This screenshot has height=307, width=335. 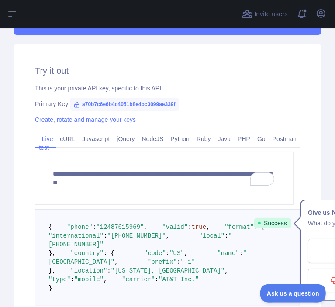 What do you see at coordinates (138, 279) in the screenshot?
I see `span: "carrier"` at bounding box center [138, 279].